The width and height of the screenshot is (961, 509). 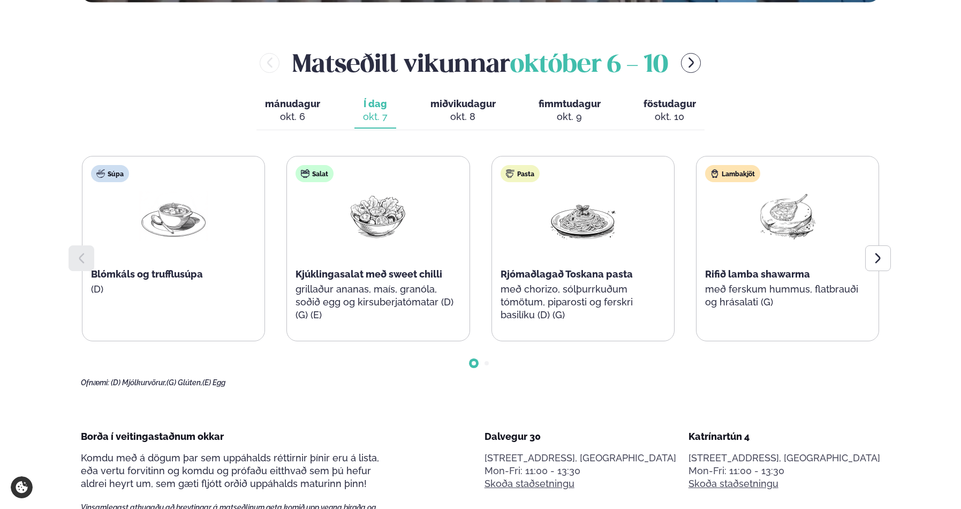 I want to click on span: október 6 - 10, so click(x=589, y=65).